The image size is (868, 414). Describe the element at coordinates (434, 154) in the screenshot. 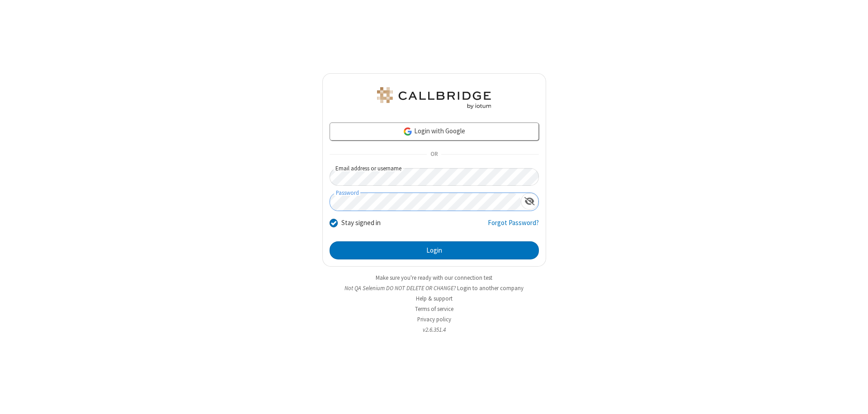

I see `span: OR` at that location.